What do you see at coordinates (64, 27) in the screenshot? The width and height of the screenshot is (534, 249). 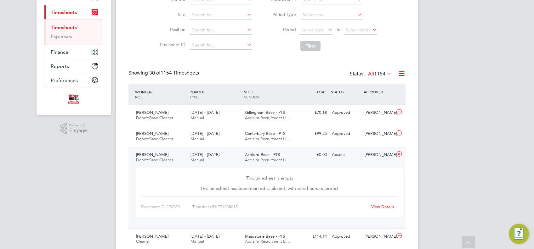 I see `a: Timesheets` at bounding box center [64, 27].